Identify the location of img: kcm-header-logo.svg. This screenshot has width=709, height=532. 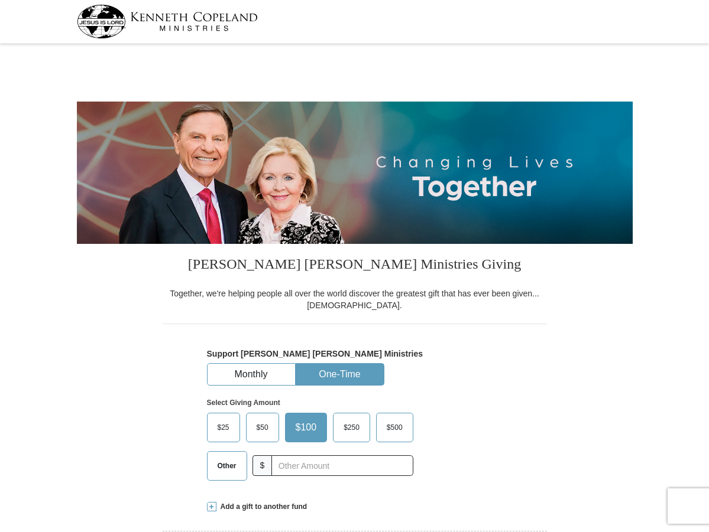
(167, 21).